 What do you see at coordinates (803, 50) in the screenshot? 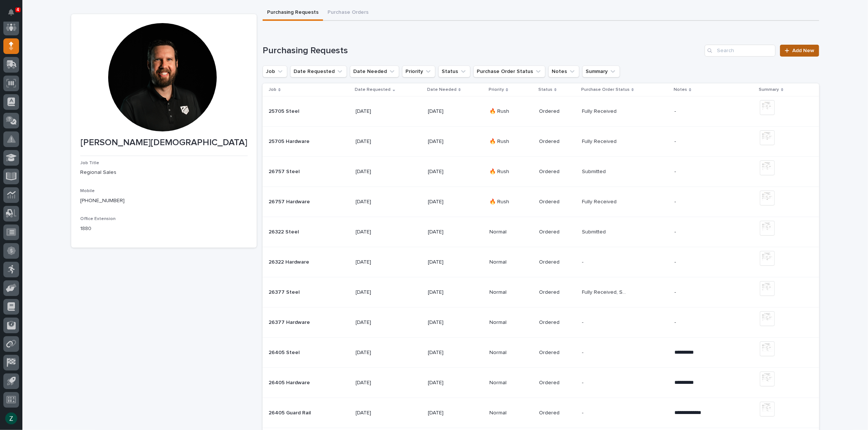
I see `span: Add New` at bounding box center [803, 50].